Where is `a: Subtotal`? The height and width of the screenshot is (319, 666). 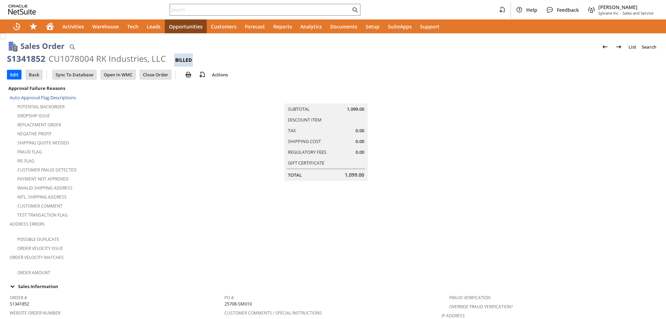
a: Subtotal is located at coordinates (299, 109).